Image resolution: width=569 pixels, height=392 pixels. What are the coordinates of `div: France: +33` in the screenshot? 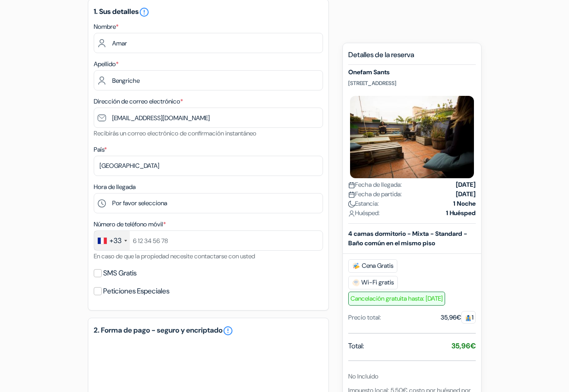 It's located at (112, 241).